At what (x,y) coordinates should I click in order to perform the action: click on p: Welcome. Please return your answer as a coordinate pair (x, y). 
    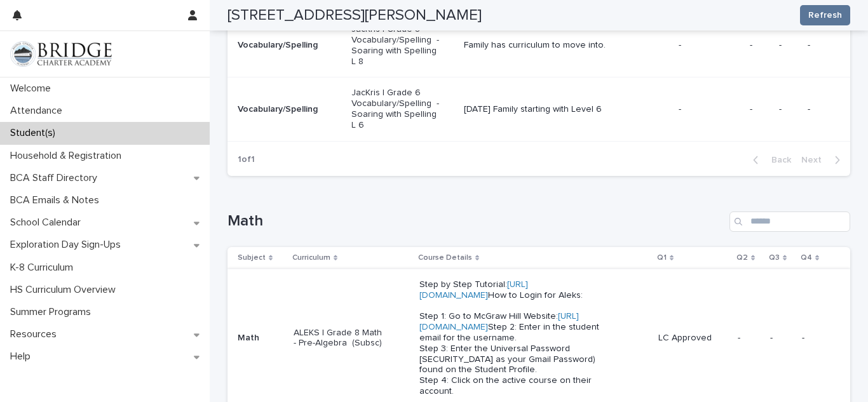
    Looking at the image, I should click on (33, 88).